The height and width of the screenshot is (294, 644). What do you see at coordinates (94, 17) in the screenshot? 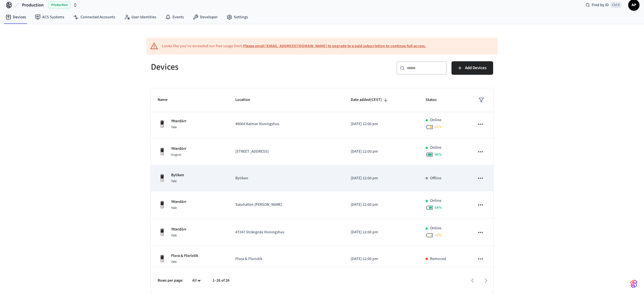
I see `a: Connected Accounts` at bounding box center [94, 17].